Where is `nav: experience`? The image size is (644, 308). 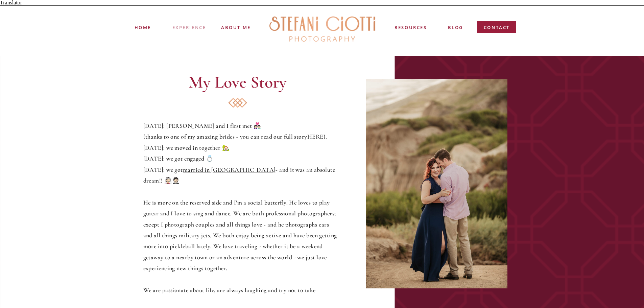
nav: experience is located at coordinates (189, 27).